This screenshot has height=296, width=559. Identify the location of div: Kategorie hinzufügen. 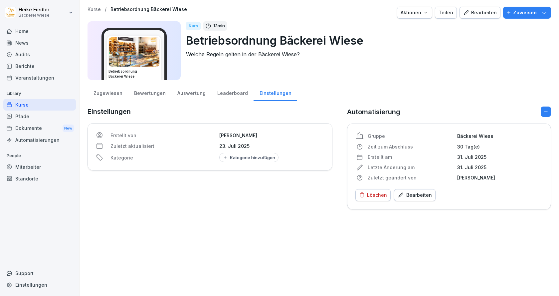
(249, 157).